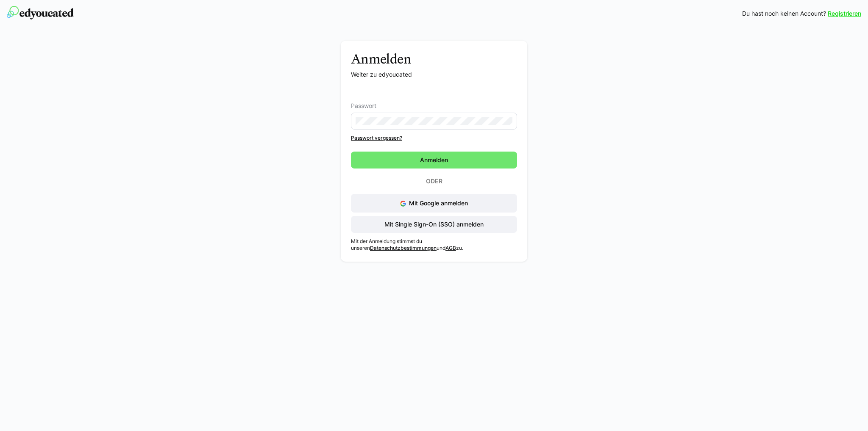 The image size is (868, 431). I want to click on p: Mit der Anmeldung stimmst du unseren und zu., so click(434, 245).